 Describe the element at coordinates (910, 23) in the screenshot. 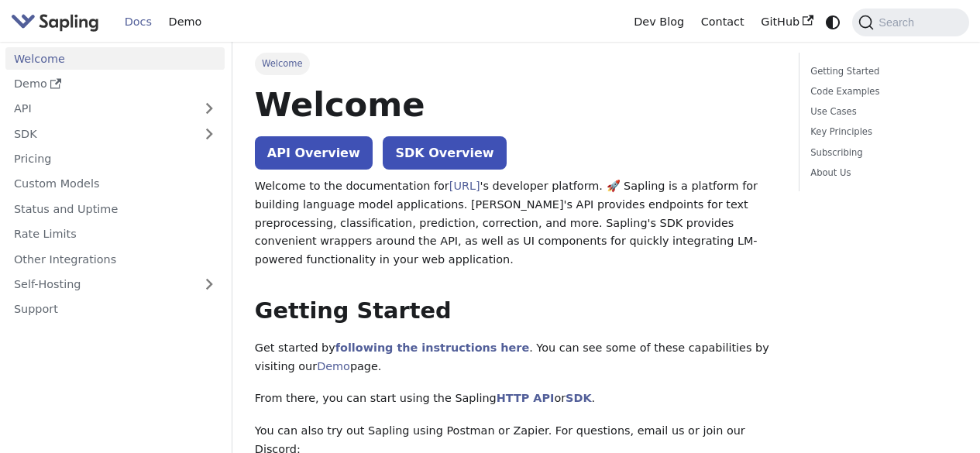

I see `button: Search (Command+K)` at that location.